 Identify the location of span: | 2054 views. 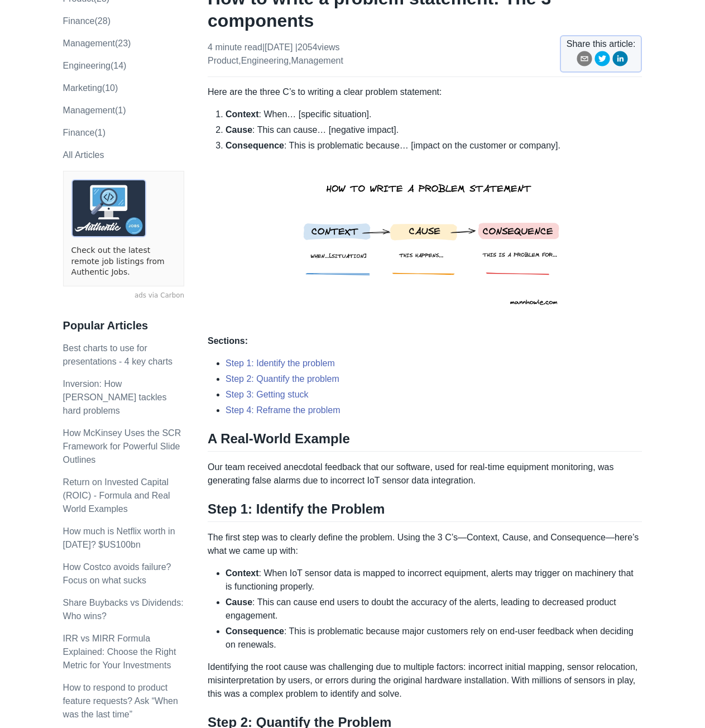
(318, 47).